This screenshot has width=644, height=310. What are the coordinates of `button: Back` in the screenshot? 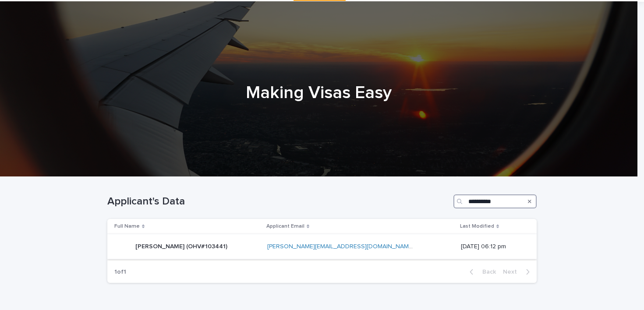 It's located at (481, 272).